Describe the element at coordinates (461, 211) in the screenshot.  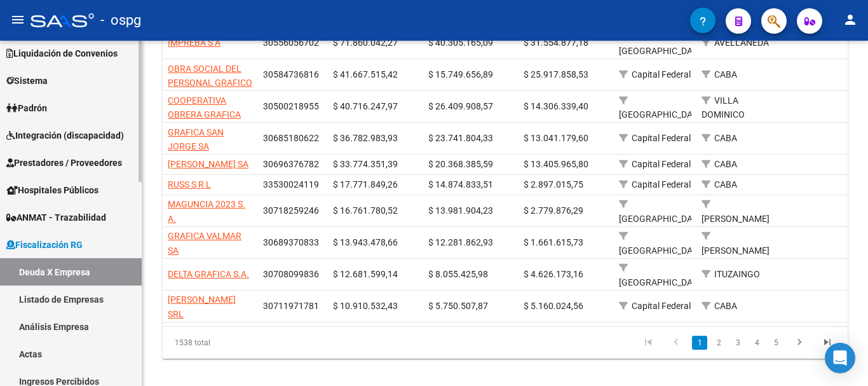
I see `span: $ 13.981.904,23` at that location.